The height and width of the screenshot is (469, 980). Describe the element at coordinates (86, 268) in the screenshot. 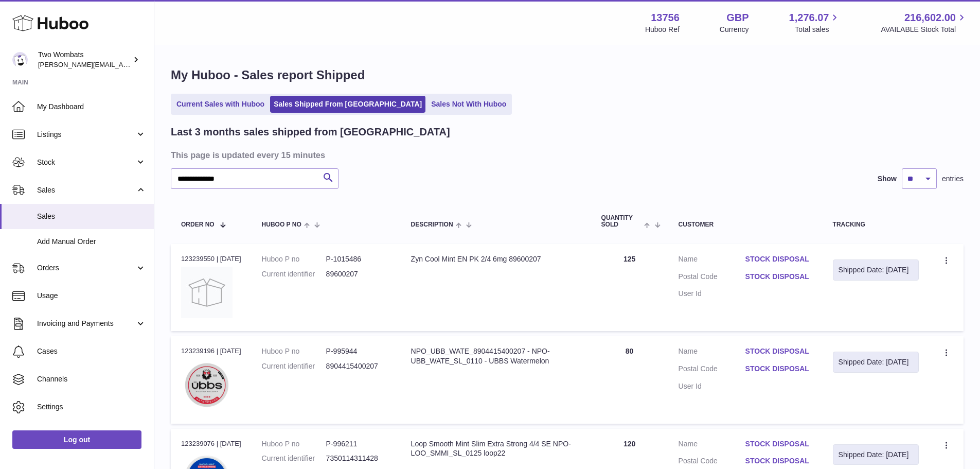

I see `span: Orders` at that location.